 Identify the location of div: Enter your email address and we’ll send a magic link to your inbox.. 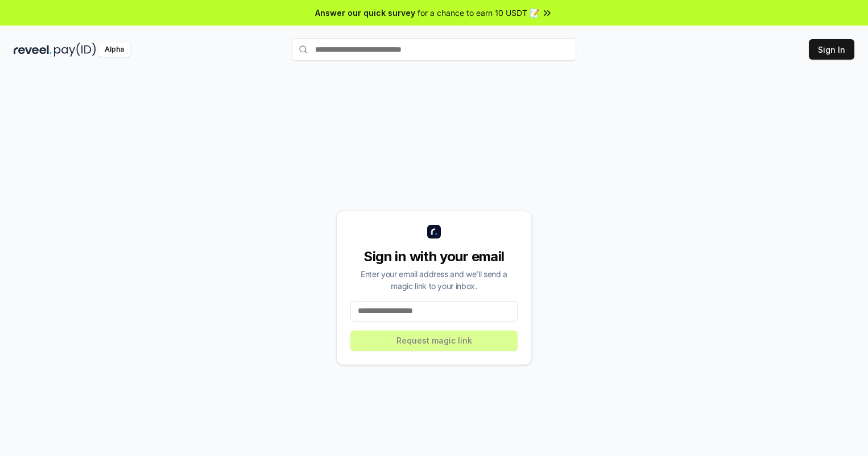
(434, 280).